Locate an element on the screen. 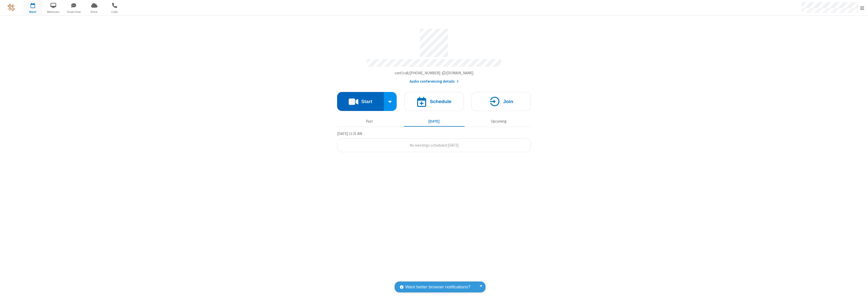  span: Webinars is located at coordinates (53, 12).